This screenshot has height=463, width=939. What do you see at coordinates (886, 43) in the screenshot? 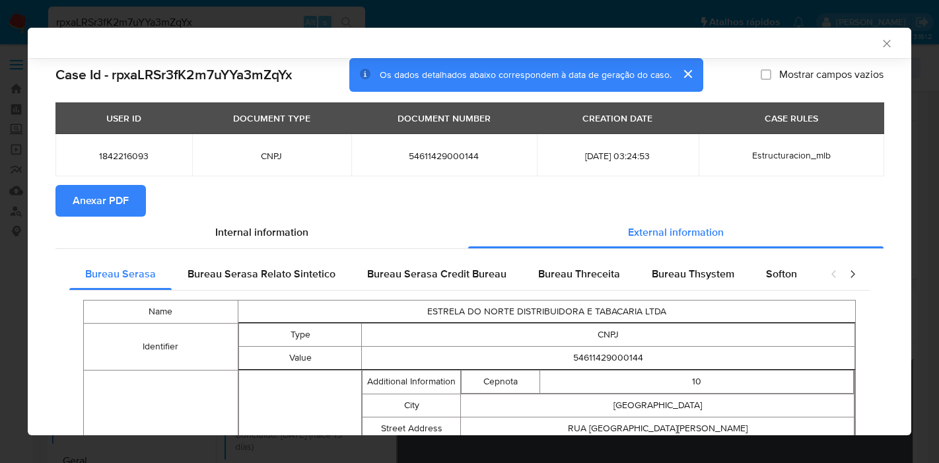
I see `button: Fechar a janela` at bounding box center [886, 43].